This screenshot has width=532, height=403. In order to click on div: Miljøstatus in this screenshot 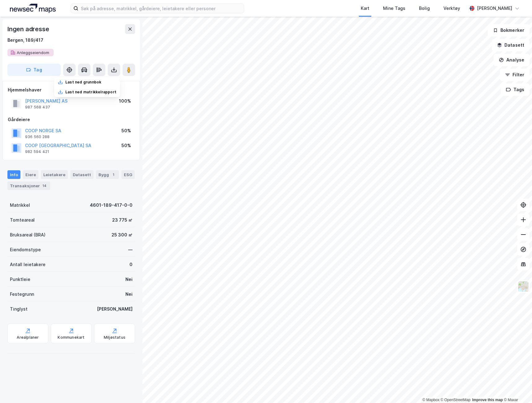, I will do `click(115, 338)`.